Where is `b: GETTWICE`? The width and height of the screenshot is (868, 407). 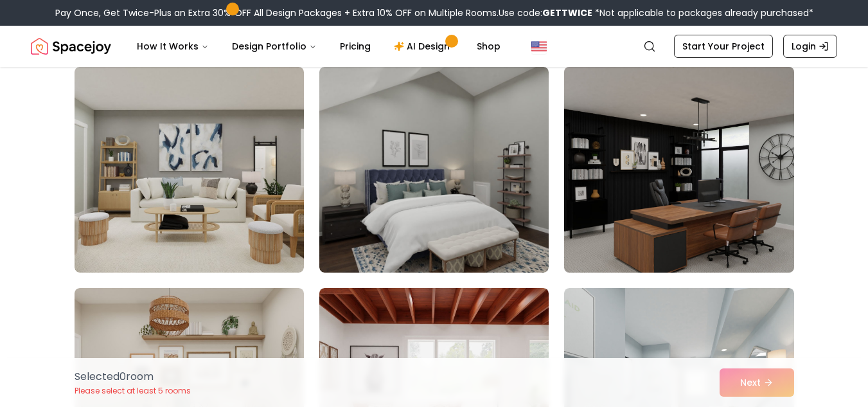
b: GETTWICE is located at coordinates (568, 13).